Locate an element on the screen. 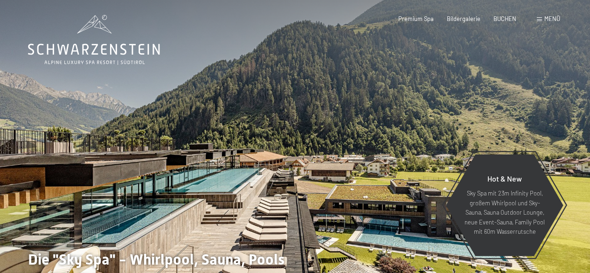 This screenshot has height=273, width=590. span: Hot & New is located at coordinates (504, 178).